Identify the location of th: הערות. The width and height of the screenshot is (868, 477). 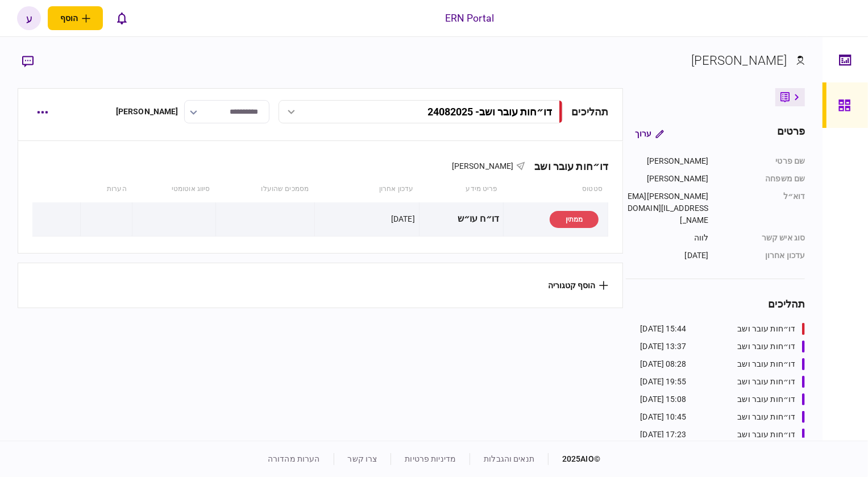
(106, 189).